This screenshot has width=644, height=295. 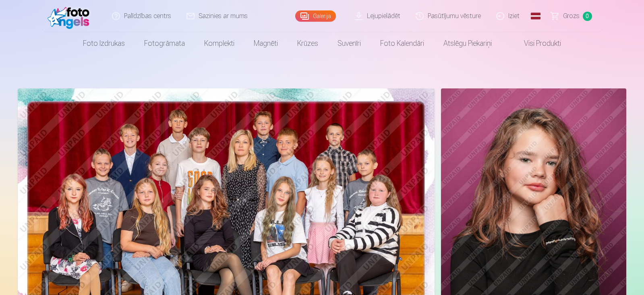 What do you see at coordinates (572, 16) in the screenshot?
I see `span: Grozs` at bounding box center [572, 16].